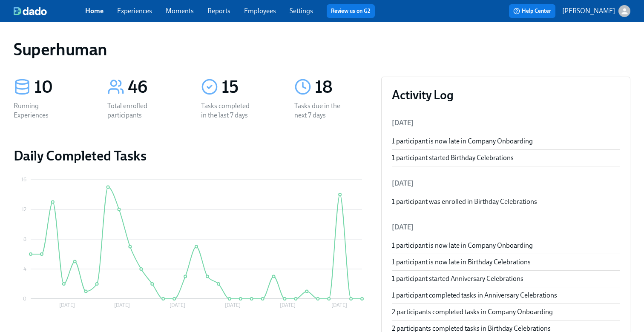 The image size is (644, 332). Describe the element at coordinates (25, 269) in the screenshot. I see `tspan: 4` at that location.